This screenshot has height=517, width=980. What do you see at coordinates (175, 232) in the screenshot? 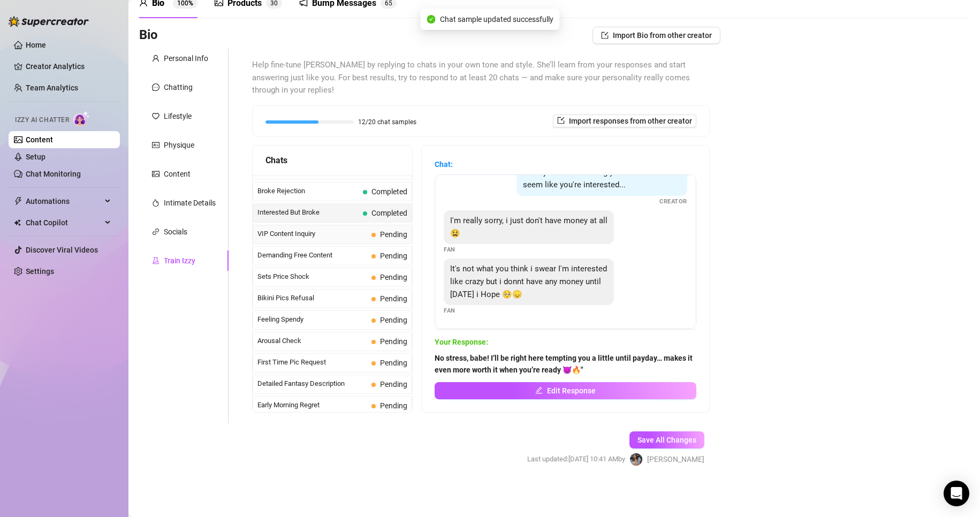
I see `div: Socials` at bounding box center [175, 232].